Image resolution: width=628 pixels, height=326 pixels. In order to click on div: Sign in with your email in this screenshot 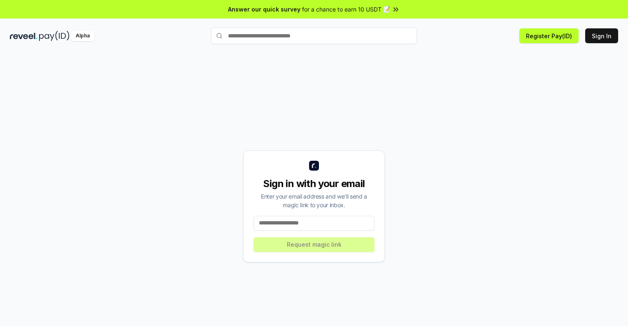, I will do `click(314, 184)`.